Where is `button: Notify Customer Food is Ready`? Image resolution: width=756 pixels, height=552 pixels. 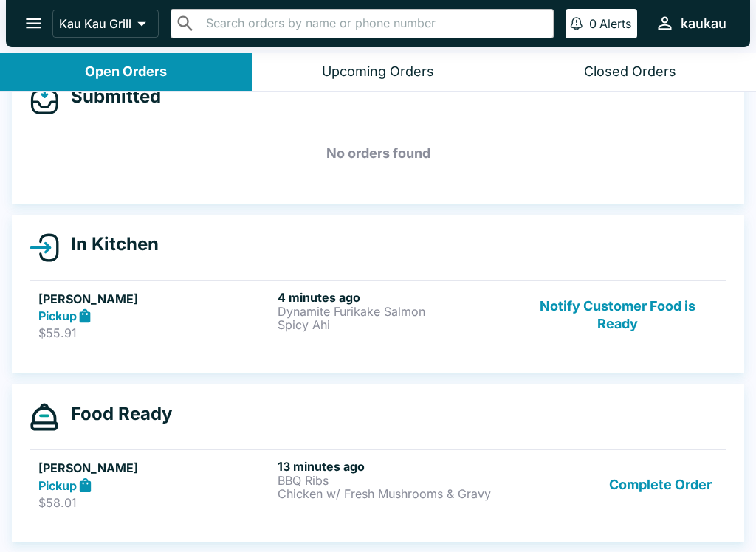
button: Notify Customer Food is Ready is located at coordinates (618, 315).